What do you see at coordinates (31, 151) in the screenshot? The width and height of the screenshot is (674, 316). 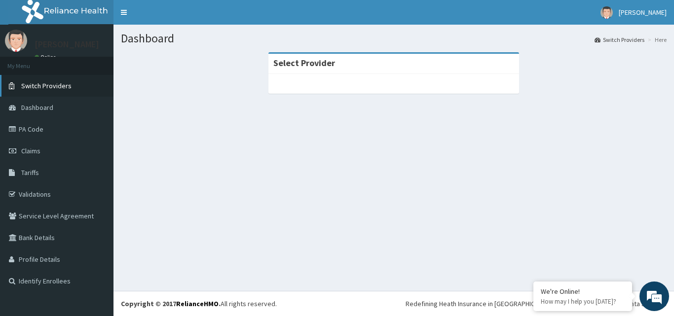 I see `span: Claims` at bounding box center [31, 151].